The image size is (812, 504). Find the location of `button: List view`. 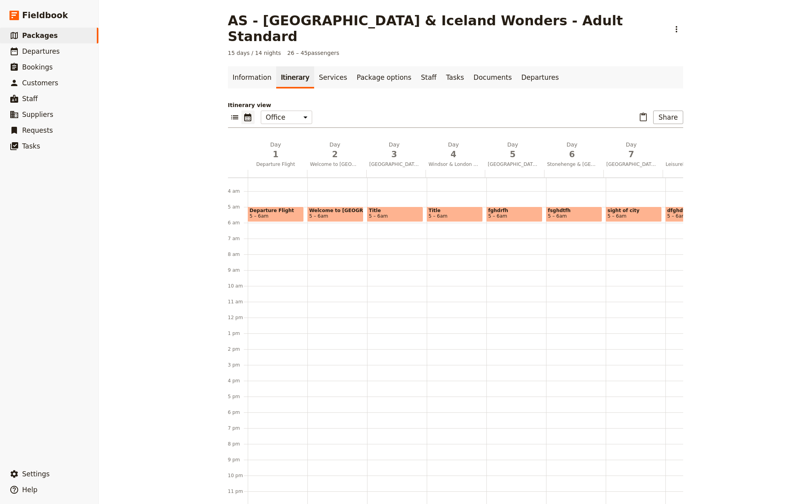

button: List view is located at coordinates (234, 117).